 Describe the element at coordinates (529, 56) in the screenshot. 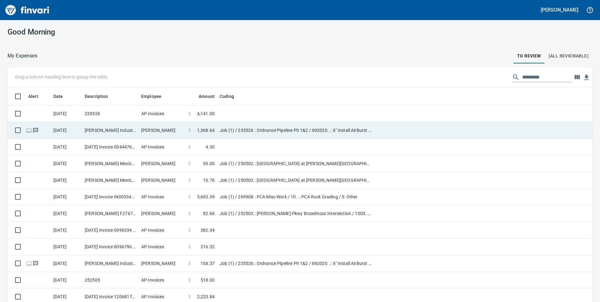

I see `span: To Review` at that location.